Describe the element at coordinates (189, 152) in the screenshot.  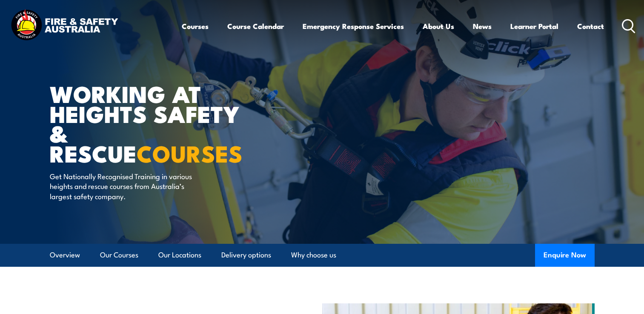
I see `strong: COURSES` at that location.